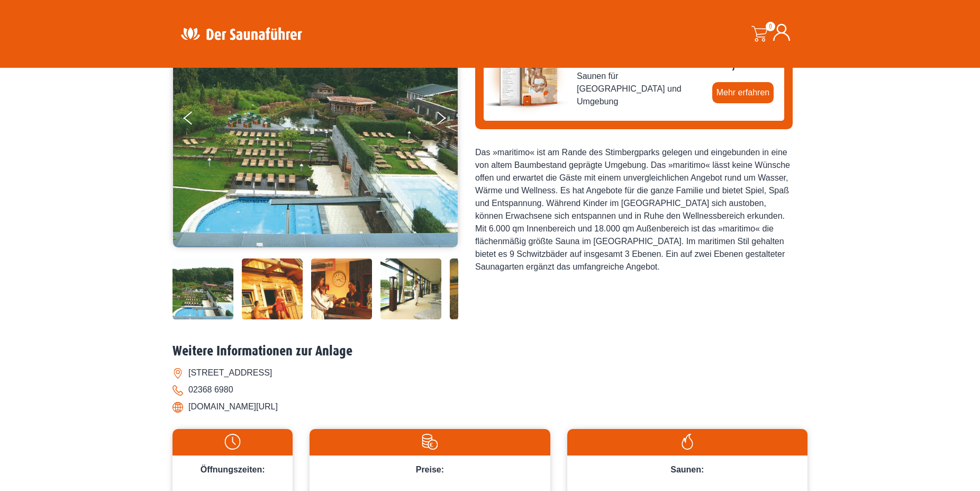  I want to click on img: der-saunafuehrer-2025-west.jpg, so click(526, 75).